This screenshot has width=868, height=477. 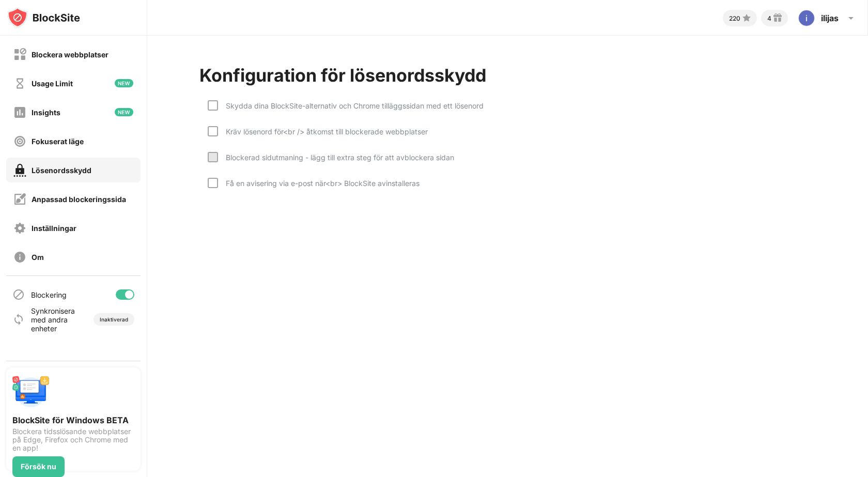 What do you see at coordinates (19, 170) in the screenshot?
I see `img: password-protection-on.svg` at bounding box center [19, 170].